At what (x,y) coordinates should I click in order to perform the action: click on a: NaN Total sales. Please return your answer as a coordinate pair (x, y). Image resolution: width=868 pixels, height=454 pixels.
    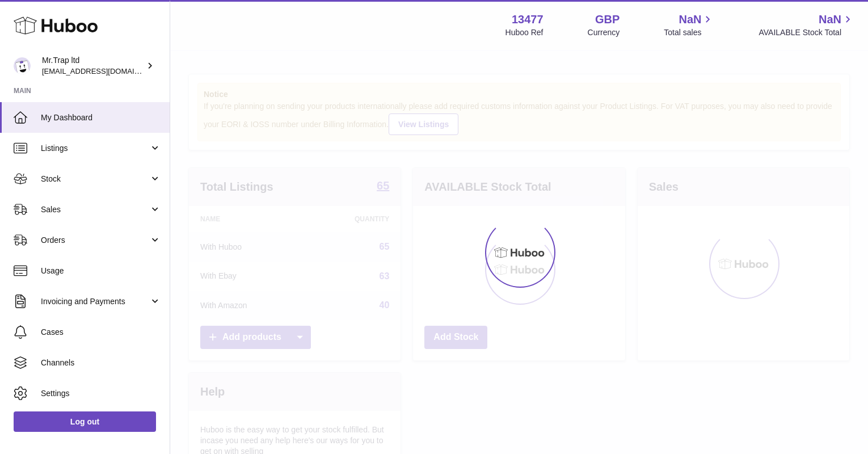
    Looking at the image, I should click on (689, 25).